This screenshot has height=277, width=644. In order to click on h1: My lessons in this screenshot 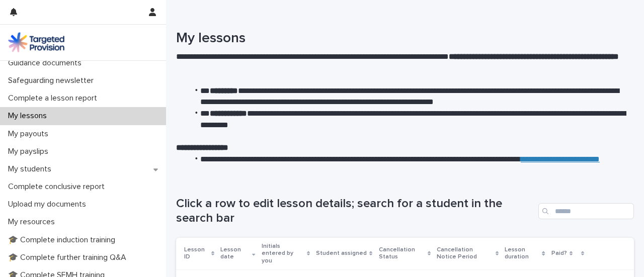, I will do `click(401, 39)`.